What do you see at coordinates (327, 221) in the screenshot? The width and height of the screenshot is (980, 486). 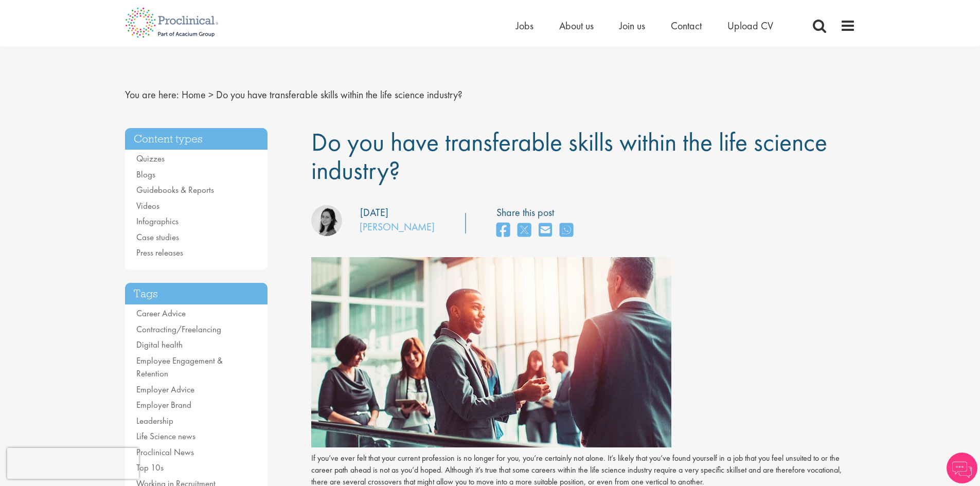 I see `img: Monique Ellis` at bounding box center [327, 221].